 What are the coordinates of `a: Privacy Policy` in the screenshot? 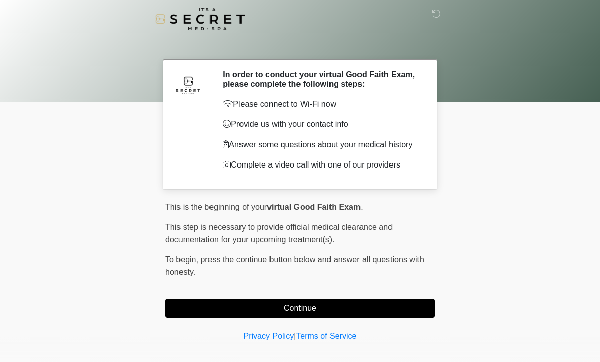 It's located at (269, 336).